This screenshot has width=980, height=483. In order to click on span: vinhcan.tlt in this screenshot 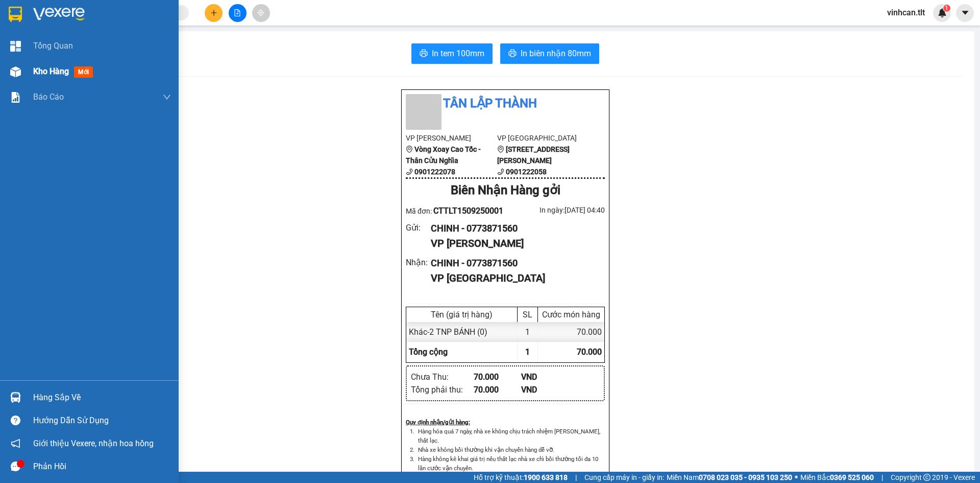, I will do `click(906, 13)`.